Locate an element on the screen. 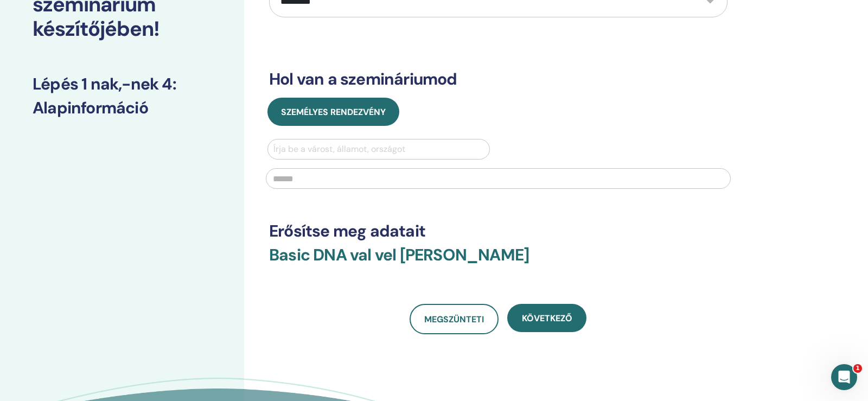 The height and width of the screenshot is (401, 868). h3: Hol van a szemináriumod is located at coordinates (498, 79).